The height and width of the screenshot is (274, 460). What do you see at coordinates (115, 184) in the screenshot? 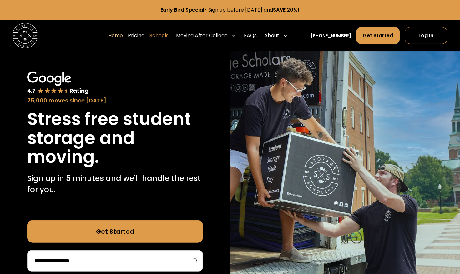
I see `p: Sign up in 5 minutes and we'll handle the rest for you.` at bounding box center [115, 184].